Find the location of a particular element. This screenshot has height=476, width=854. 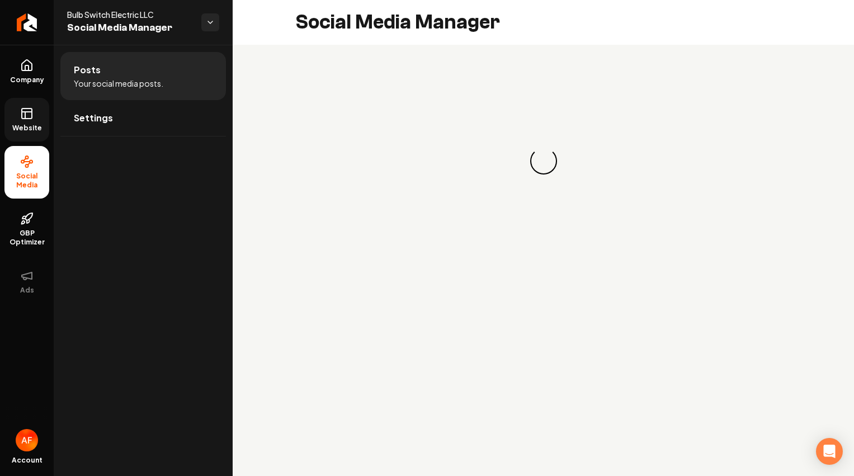

a: Settings is located at coordinates (143, 118).